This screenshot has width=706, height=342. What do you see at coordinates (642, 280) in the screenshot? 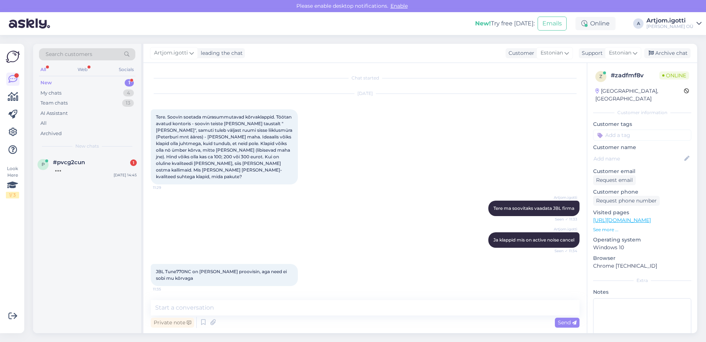
I see `div: Extra` at bounding box center [642, 280].